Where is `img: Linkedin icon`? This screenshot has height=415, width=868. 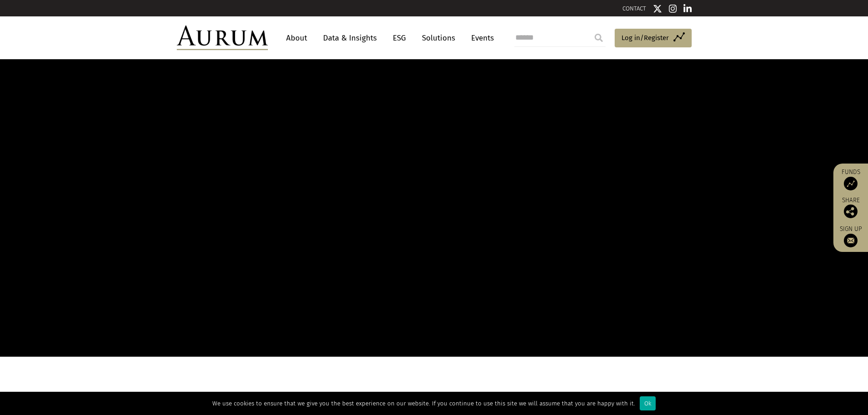
img: Linkedin icon is located at coordinates (687, 8).